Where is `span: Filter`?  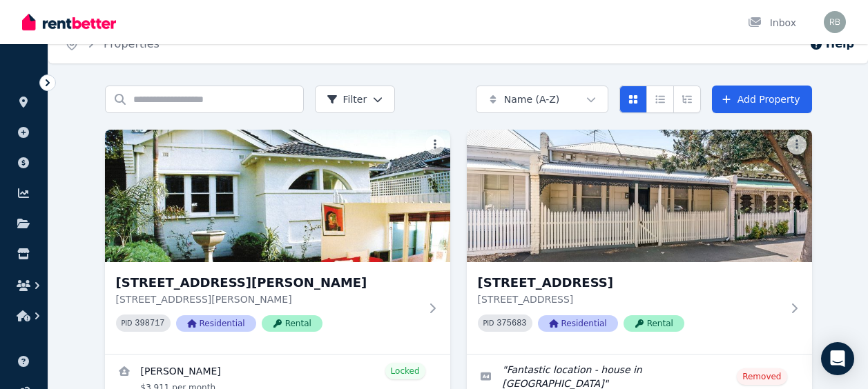 span: Filter is located at coordinates (346, 99).